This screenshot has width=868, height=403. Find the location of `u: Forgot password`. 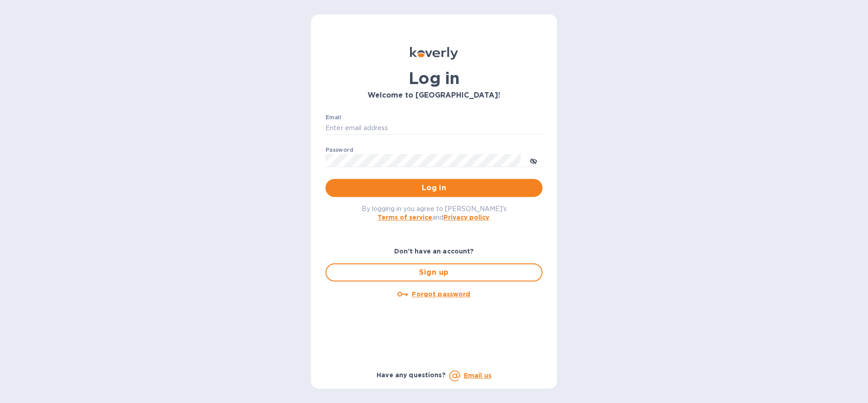

u: Forgot password is located at coordinates (441, 294).